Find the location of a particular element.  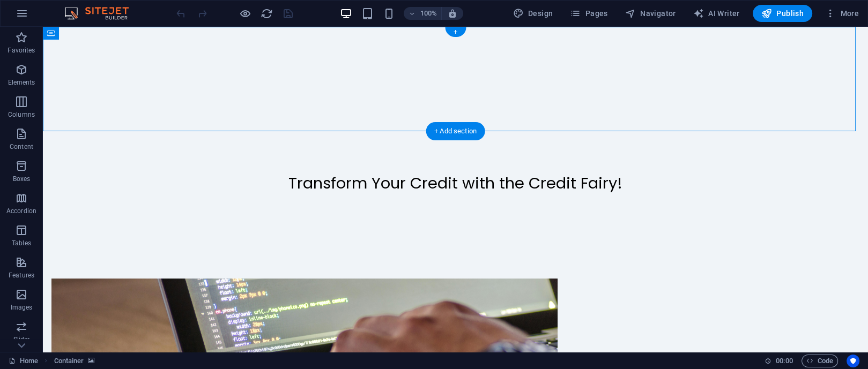

button: AI Writer is located at coordinates (716, 13).